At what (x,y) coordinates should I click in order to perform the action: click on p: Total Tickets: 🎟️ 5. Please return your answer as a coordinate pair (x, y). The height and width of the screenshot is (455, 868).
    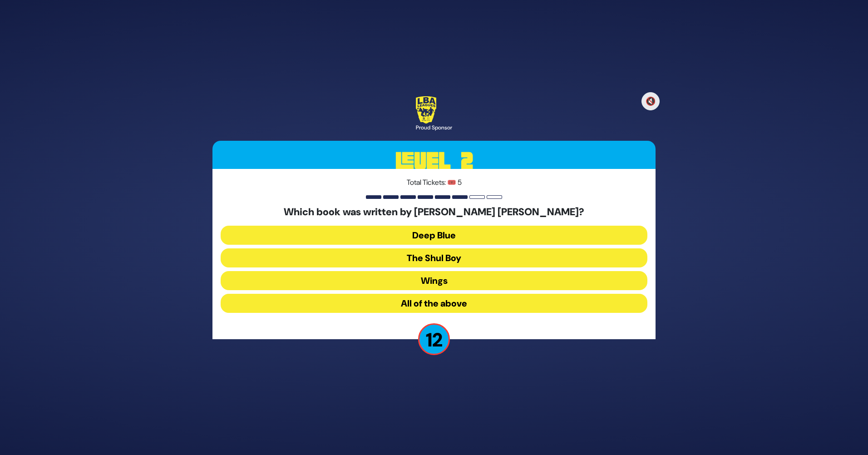
    Looking at the image, I should click on (434, 182).